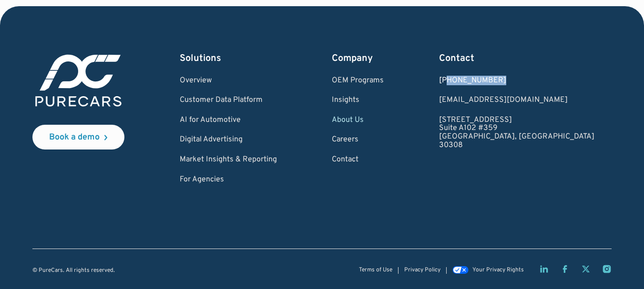 This screenshot has width=644, height=289. Describe the element at coordinates (357, 58) in the screenshot. I see `div: Company` at that location.